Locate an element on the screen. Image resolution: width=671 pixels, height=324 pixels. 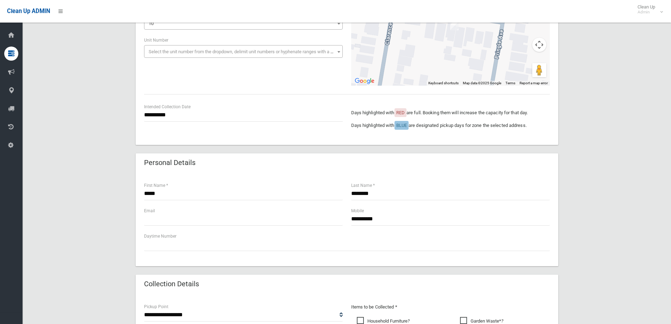
span: Clean Up ADMIN is located at coordinates (29, 11).